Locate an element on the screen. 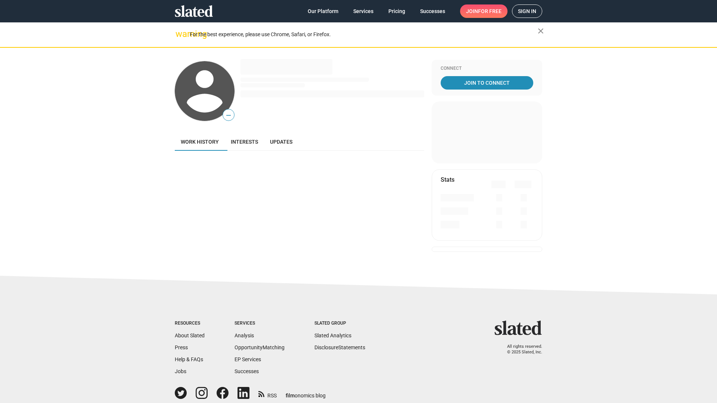 This screenshot has height=403, width=717. div: Resources is located at coordinates (190, 324).